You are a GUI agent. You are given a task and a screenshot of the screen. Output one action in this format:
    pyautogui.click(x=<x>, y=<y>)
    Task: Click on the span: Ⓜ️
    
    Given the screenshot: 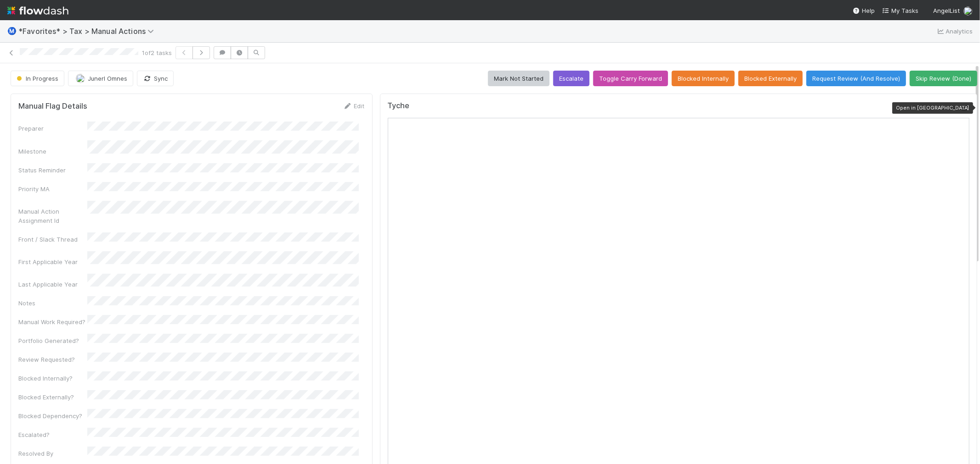 What is the action you would take?
    pyautogui.click(x=12, y=31)
    